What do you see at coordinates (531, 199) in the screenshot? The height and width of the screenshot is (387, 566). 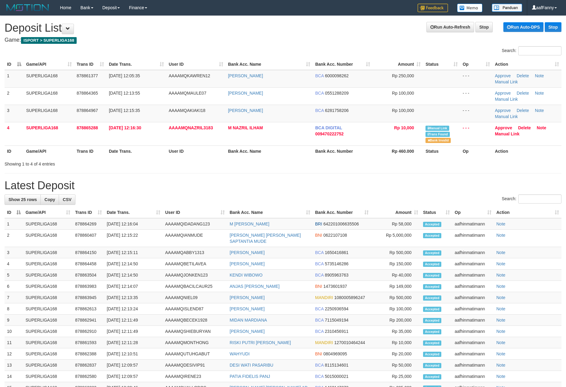 I see `label: Search:` at bounding box center [531, 199].